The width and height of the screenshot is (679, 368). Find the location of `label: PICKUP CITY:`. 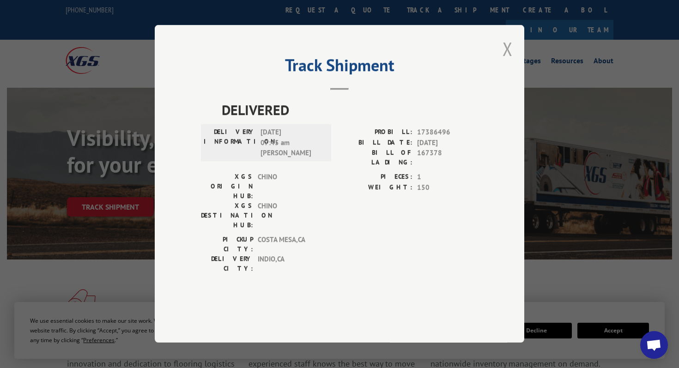

label: PICKUP CITY: is located at coordinates (227, 245).